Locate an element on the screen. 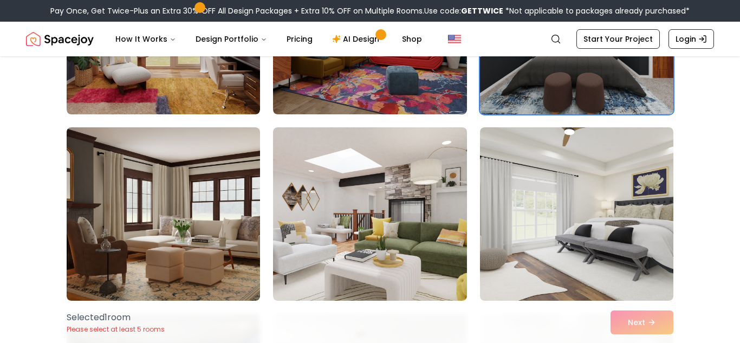  img: Room room-5 is located at coordinates (369, 214).